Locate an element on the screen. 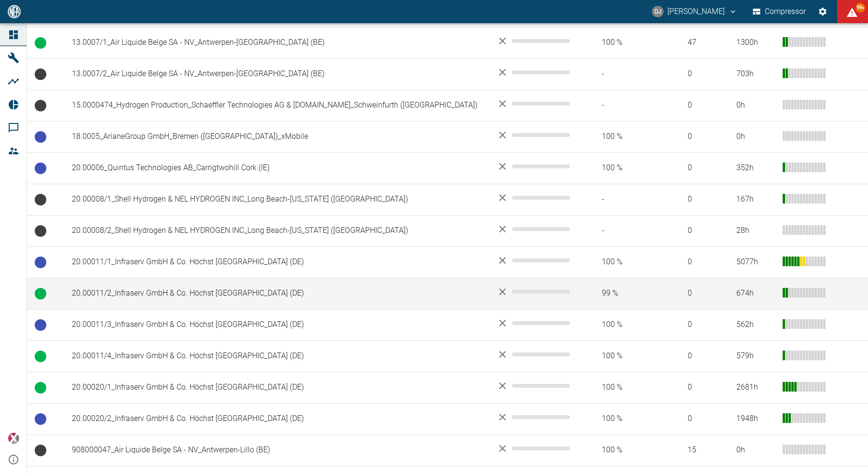  div: 674 h is located at coordinates (756, 293).